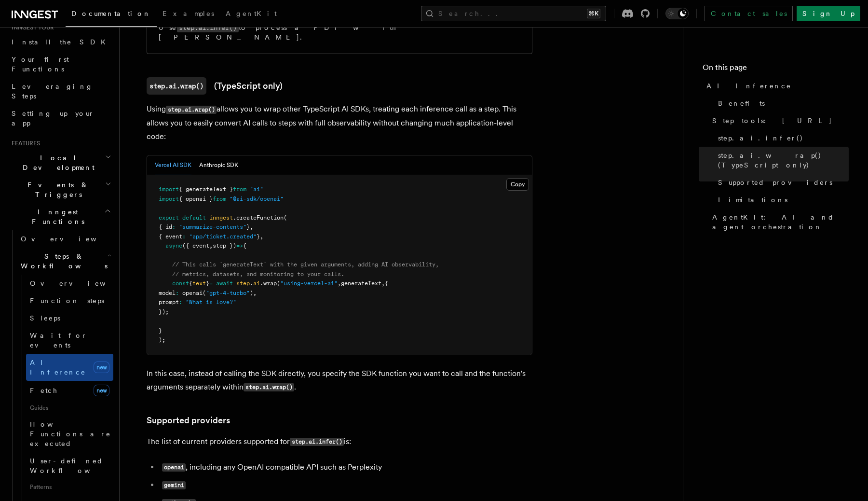 The image size is (868, 501). Describe the element at coordinates (513, 14) in the screenshot. I see `button: Search...⌘K` at that location.